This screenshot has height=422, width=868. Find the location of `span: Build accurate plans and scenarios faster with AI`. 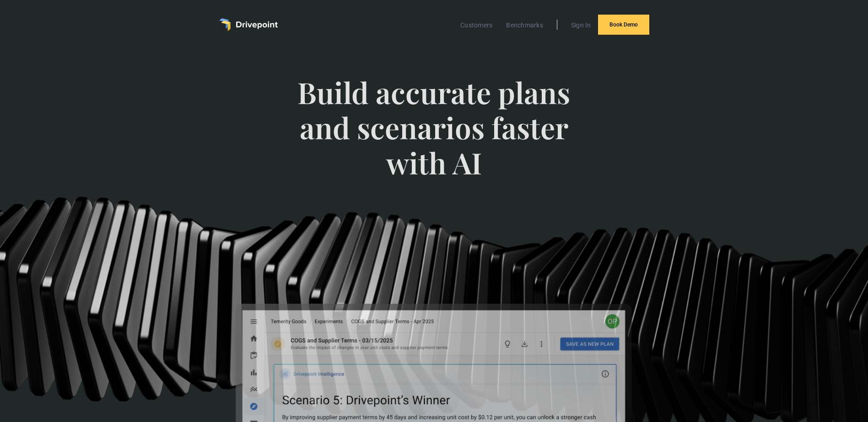

span: Build accurate plans and scenarios faster with AI is located at coordinates (434, 136).